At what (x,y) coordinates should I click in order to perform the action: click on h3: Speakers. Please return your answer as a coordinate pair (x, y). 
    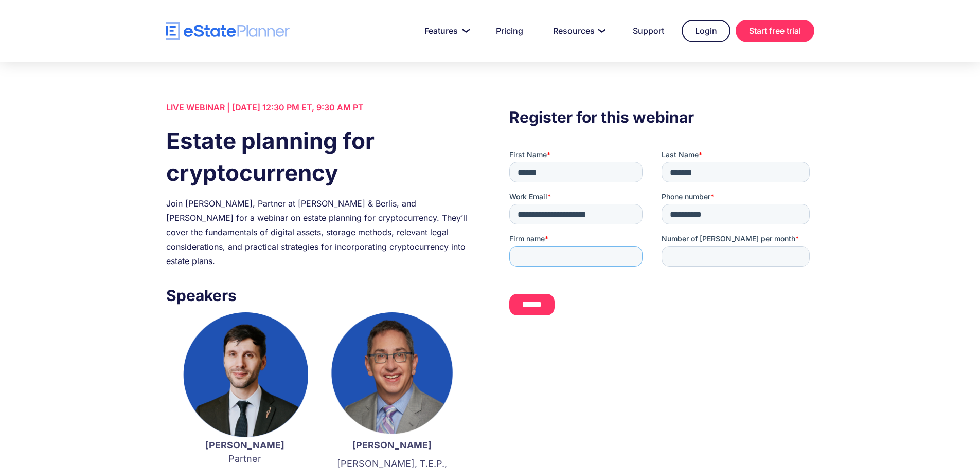
    Looking at the image, I should click on (318, 295).